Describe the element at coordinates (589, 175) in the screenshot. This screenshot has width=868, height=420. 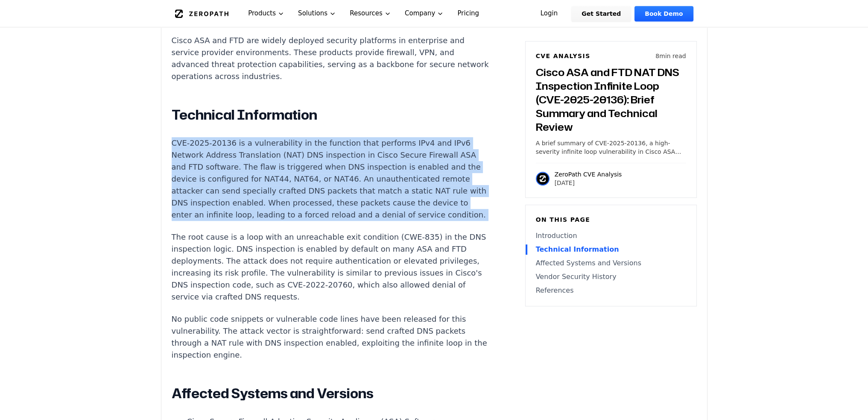
I see `p: ZeroPath CVE Analysis` at that location.